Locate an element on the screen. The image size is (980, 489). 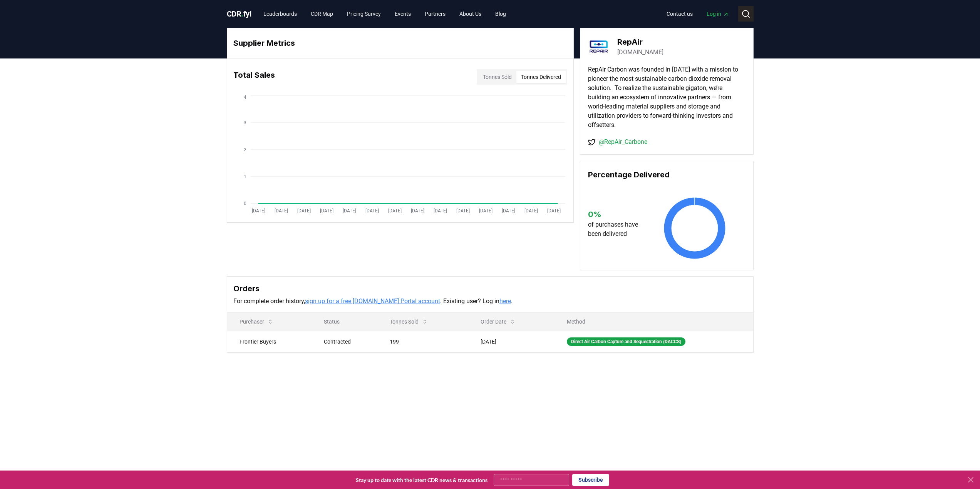
a: Contact us is located at coordinates (679, 14).